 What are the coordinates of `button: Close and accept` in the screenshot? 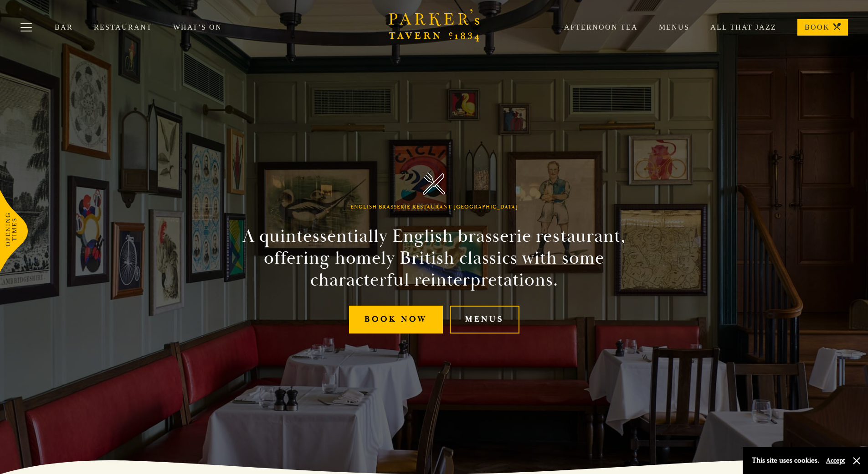 It's located at (857, 460).